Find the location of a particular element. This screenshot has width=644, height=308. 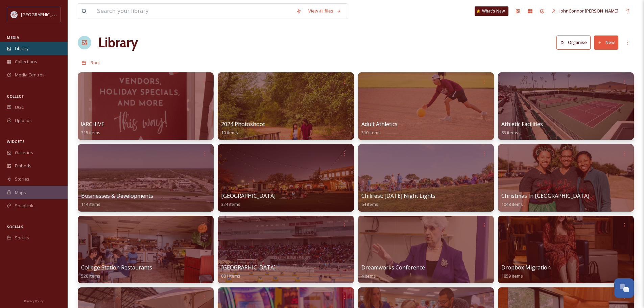

a: Dreamworks Conference4 items is located at coordinates (393, 271).